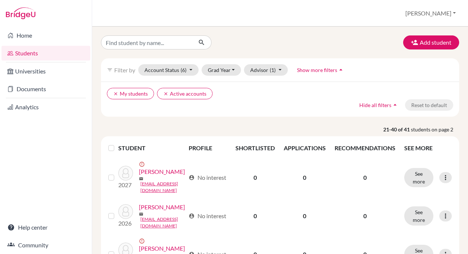 Image resolution: width=468 pixels, height=254 pixels. Describe the element at coordinates (46, 35) in the screenshot. I see `a: Home` at that location.